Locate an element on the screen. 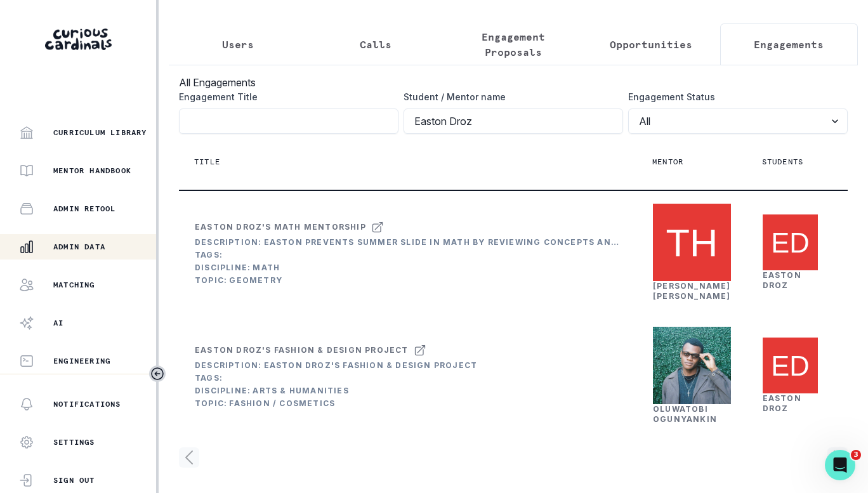 This screenshot has width=868, height=493. h3: All Engagements is located at coordinates (514, 82).